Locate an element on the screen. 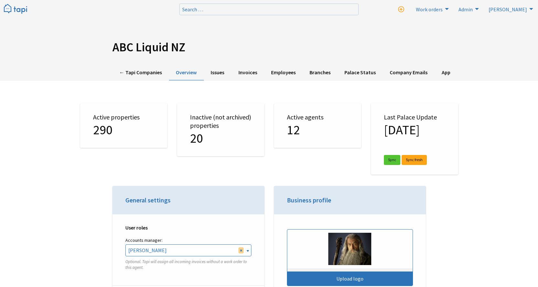 The width and height of the screenshot is (538, 287). div: Inactive (not archived) properties is located at coordinates (221, 130).